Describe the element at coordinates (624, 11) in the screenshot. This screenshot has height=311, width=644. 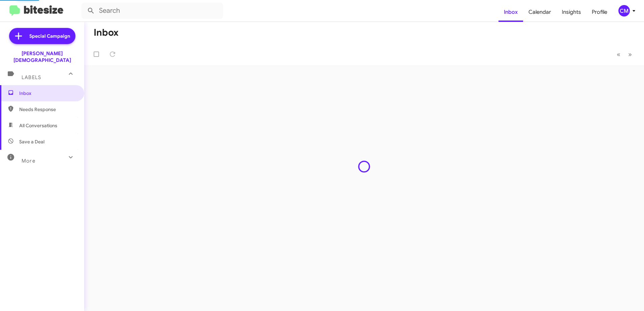
I see `div: CM` at that location.